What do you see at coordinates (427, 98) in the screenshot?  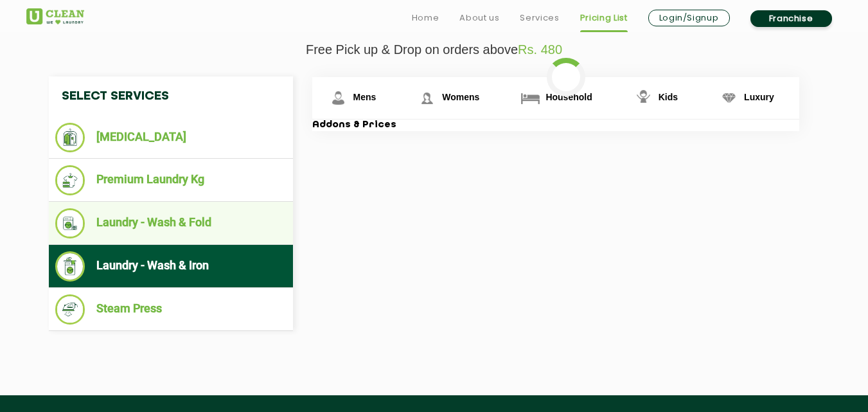 I see `img: Womens` at bounding box center [427, 98].